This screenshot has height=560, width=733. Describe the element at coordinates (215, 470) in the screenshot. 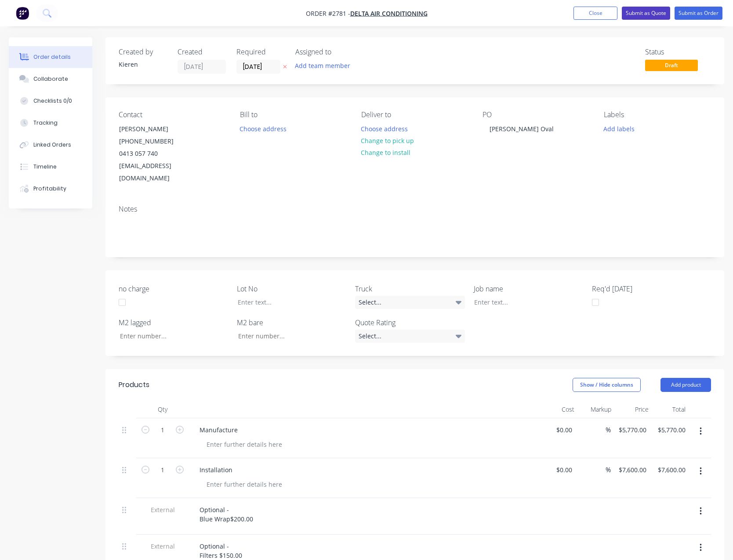

I see `div: Installation` at that location.